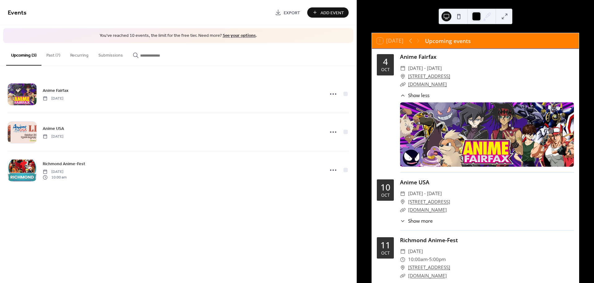 Image resolution: width=594 pixels, height=283 pixels. What do you see at coordinates (24, 54) in the screenshot?
I see `button: Upcoming (3)` at bounding box center [24, 54].